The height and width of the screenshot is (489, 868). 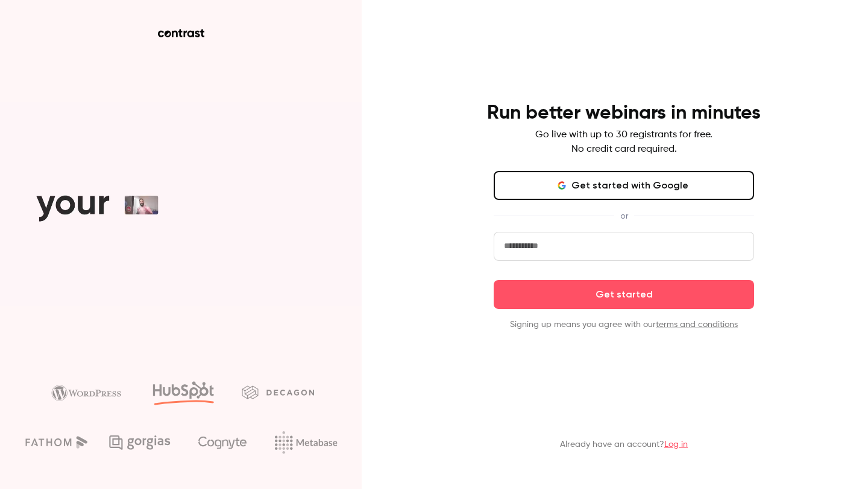 What do you see at coordinates (624, 142) in the screenshot?
I see `p: Go live with up to 30 registrants for free. No credit card required.` at bounding box center [624, 142].